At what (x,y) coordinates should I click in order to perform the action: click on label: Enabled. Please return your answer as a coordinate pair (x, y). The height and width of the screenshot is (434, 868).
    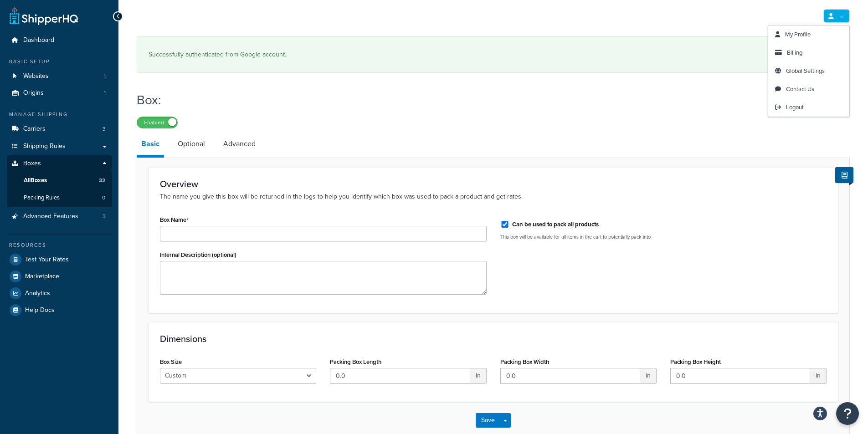
    Looking at the image, I should click on (157, 122).